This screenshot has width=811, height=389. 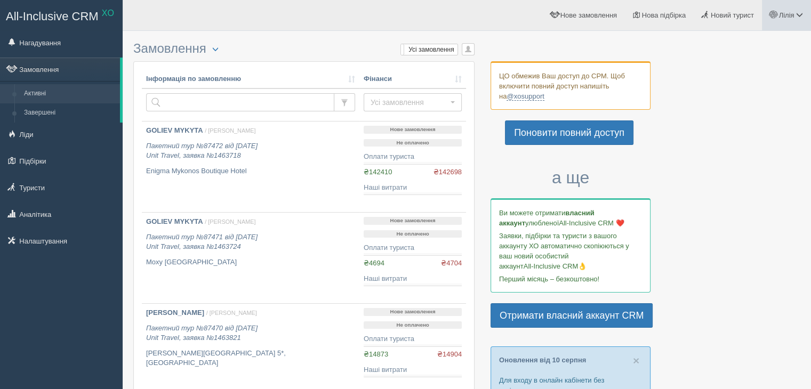 I want to click on button: Close, so click(x=636, y=361).